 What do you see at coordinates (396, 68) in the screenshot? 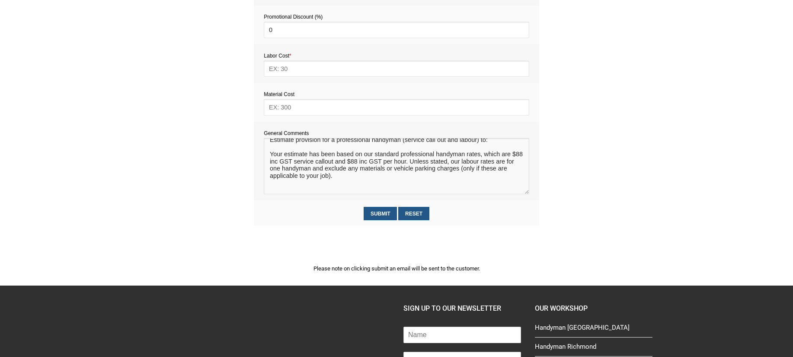
I see `input: EX: 30` at bounding box center [396, 68].